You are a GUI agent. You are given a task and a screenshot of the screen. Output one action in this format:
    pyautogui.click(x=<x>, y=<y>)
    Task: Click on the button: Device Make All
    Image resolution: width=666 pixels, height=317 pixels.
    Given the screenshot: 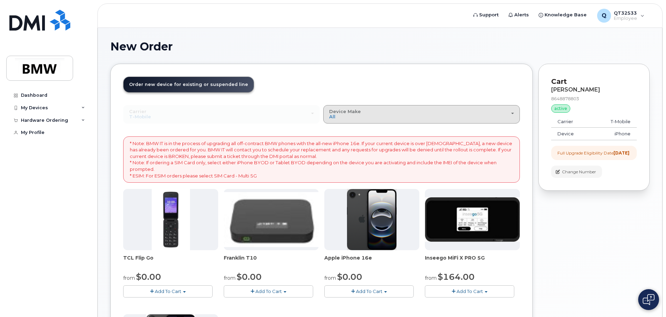 What is the action you would take?
    pyautogui.click(x=421, y=114)
    